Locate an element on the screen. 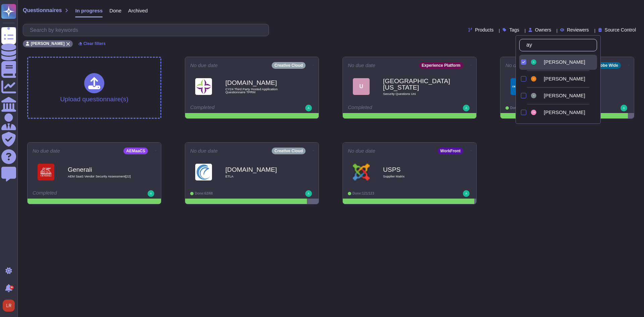  span: Security Questions Uni is located at coordinates (417, 94).